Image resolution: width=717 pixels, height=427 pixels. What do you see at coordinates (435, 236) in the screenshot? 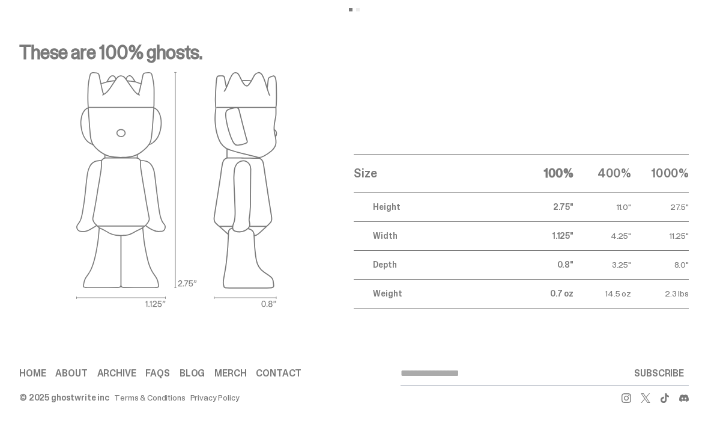
I see `td: Width` at bounding box center [435, 236].